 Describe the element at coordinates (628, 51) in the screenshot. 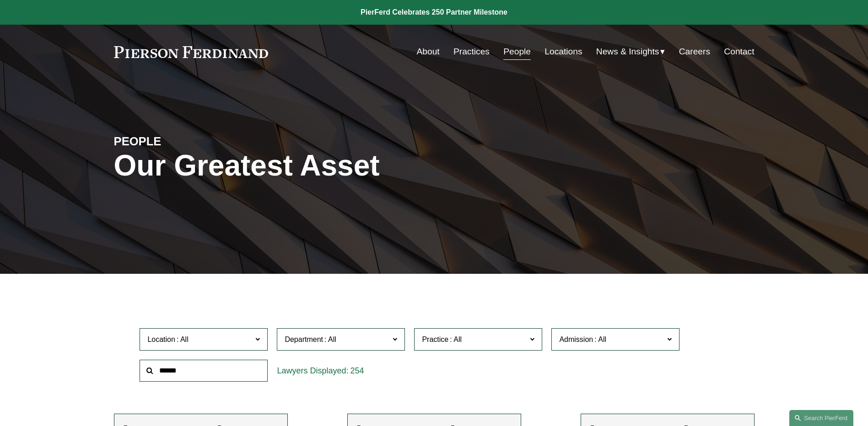

I see `span: News & Insights` at that location.